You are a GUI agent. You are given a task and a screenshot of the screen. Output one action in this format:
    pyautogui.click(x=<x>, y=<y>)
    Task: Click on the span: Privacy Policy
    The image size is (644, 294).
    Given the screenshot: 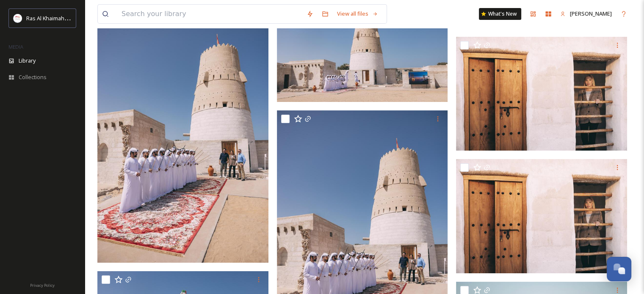 What is the action you would take?
    pyautogui.click(x=42, y=285)
    